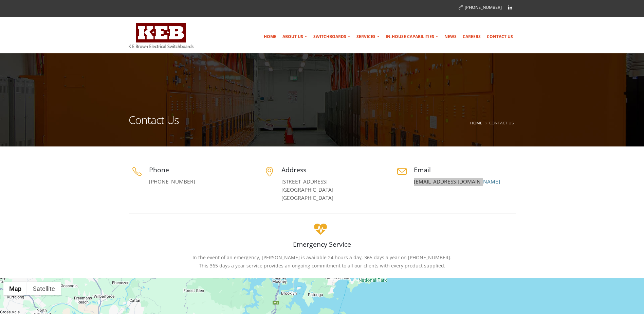 The height and width of the screenshot is (314, 644). Describe the element at coordinates (200, 169) in the screenshot. I see `h4: Phone` at that location.